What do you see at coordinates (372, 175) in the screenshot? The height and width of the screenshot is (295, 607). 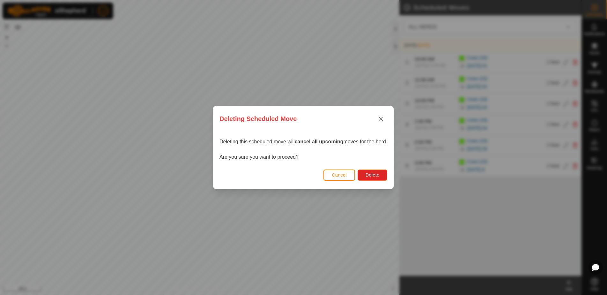 I see `span: Delete` at bounding box center [372, 175].